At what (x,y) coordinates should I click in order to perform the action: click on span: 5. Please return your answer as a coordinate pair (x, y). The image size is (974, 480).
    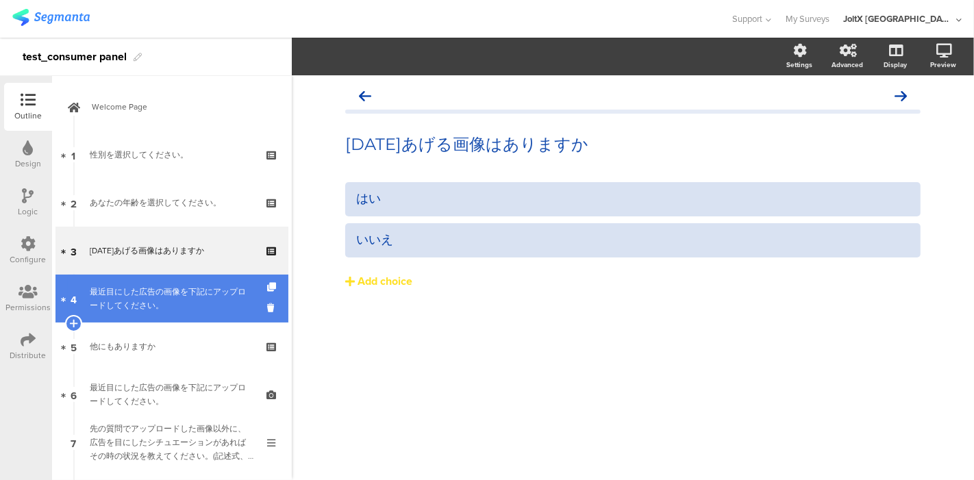
    Looking at the image, I should click on (73, 347).